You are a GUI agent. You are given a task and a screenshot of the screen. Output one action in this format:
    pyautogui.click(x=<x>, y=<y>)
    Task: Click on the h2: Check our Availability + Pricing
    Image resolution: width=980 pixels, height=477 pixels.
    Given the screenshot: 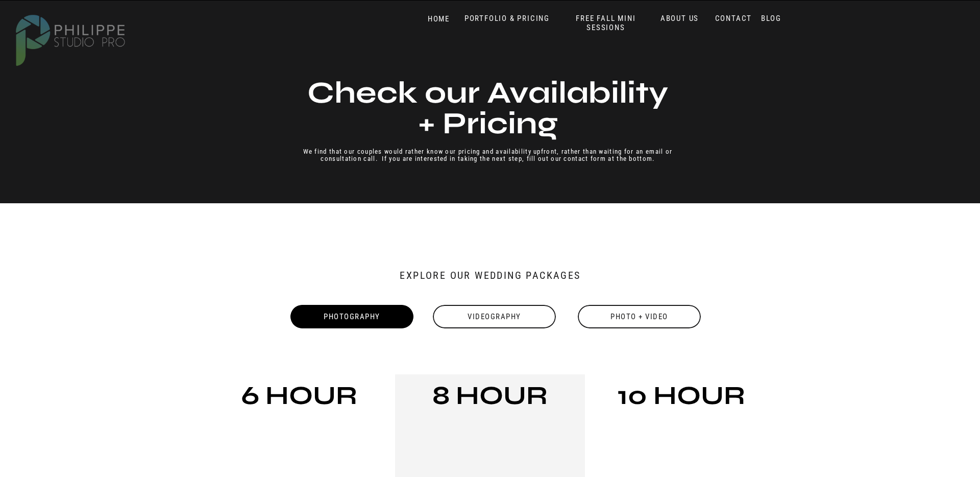 What is the action you would take?
    pyautogui.click(x=488, y=109)
    